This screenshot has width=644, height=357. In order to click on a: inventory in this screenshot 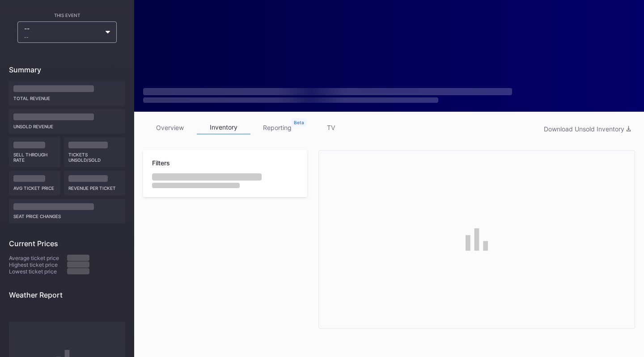, I will do `click(224, 128)`.